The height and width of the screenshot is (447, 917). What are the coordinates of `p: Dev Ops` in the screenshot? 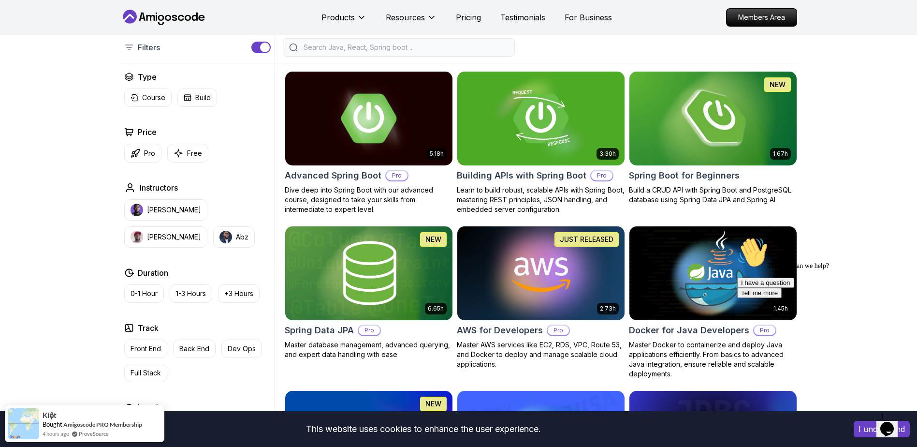 It's located at (242, 349).